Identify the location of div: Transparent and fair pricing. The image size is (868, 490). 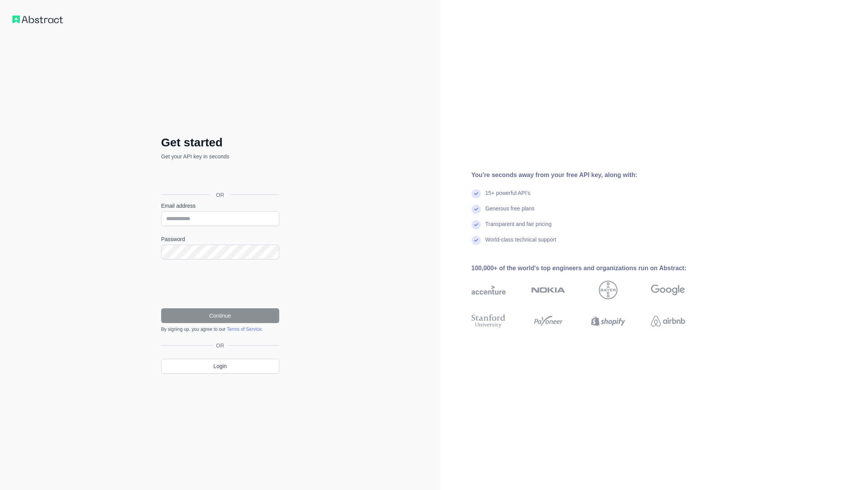
(518, 228).